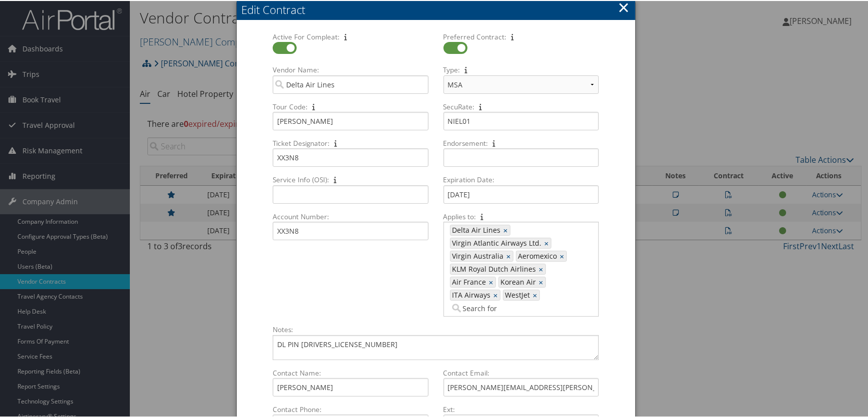  I want to click on input: SecuRate:, so click(521, 120).